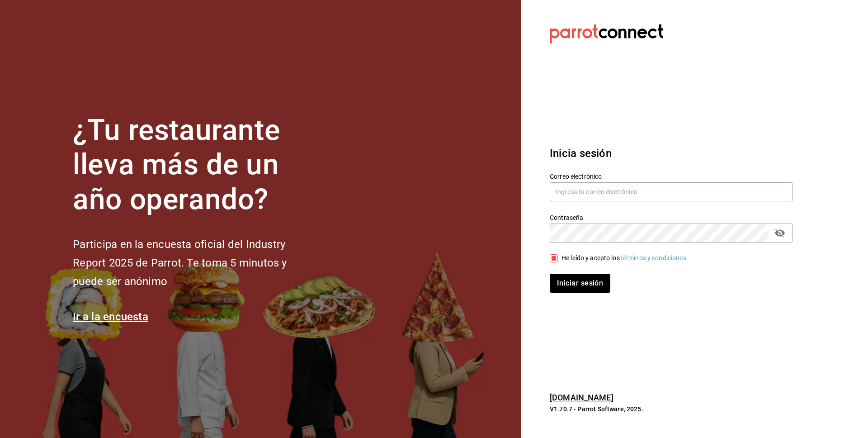  I want to click on a: Términos y condiciones., so click(654, 258).